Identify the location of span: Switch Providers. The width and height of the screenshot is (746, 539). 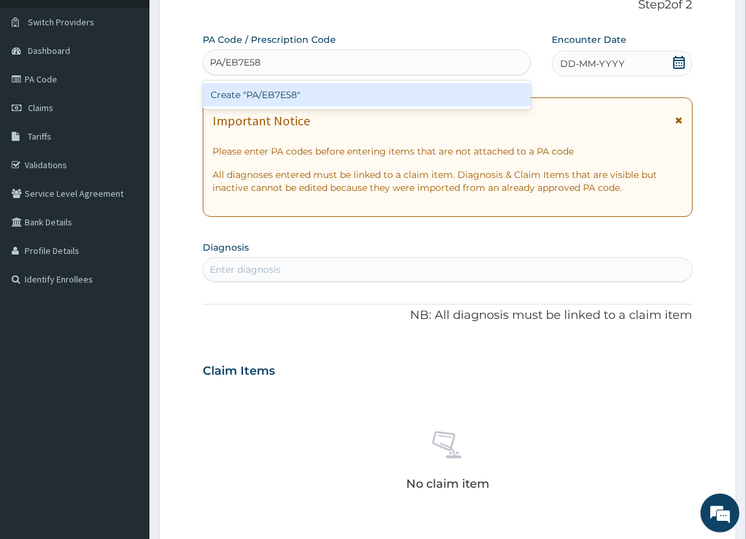
(61, 22).